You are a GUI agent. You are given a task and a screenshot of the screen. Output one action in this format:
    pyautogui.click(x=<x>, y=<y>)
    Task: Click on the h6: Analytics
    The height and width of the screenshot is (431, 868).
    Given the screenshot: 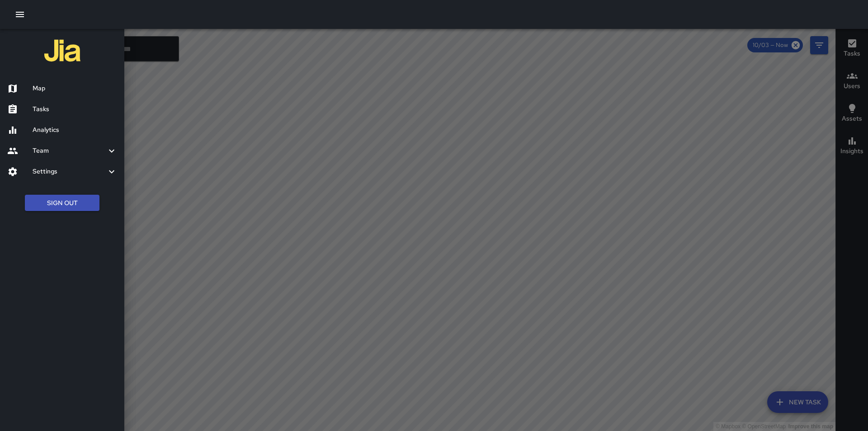 What is the action you would take?
    pyautogui.click(x=75, y=130)
    